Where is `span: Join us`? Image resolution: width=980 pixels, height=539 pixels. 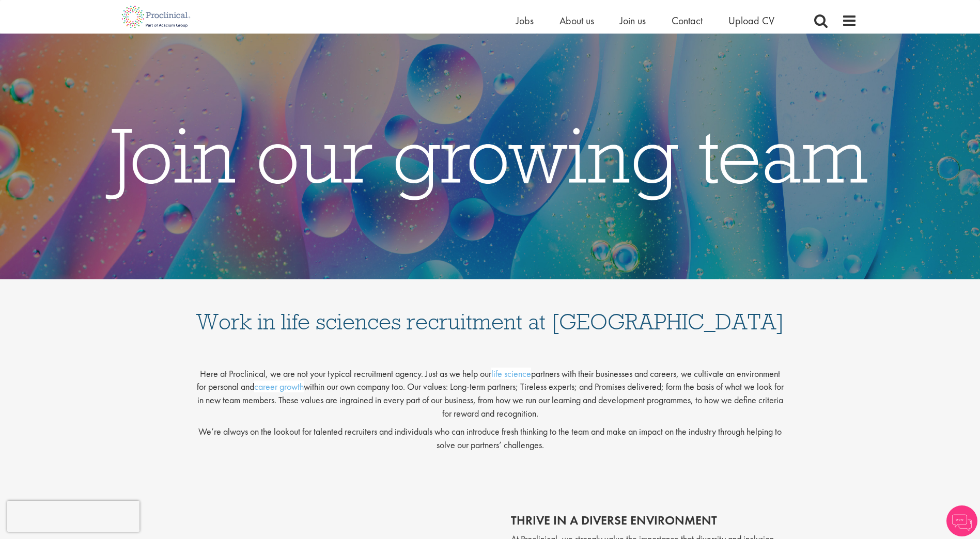 span: Join us is located at coordinates (633, 21).